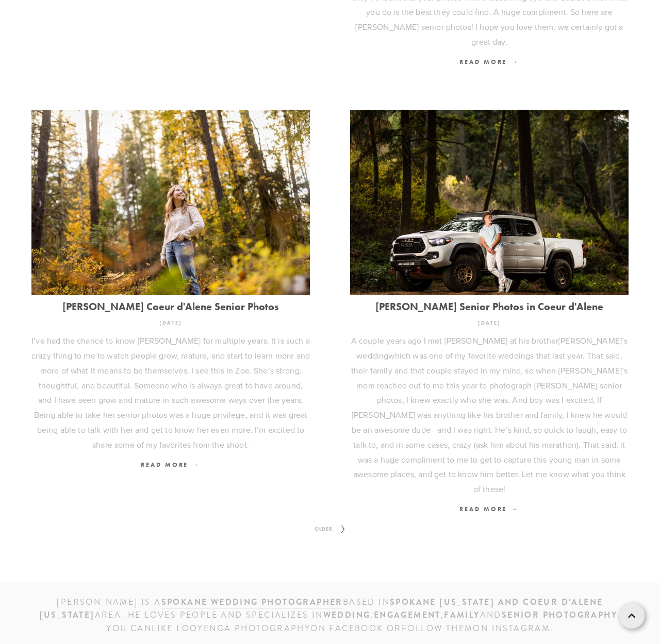 The image size is (660, 644). Describe the element at coordinates (252, 603) in the screenshot. I see `a: Spokane wedding photographer` at that location.